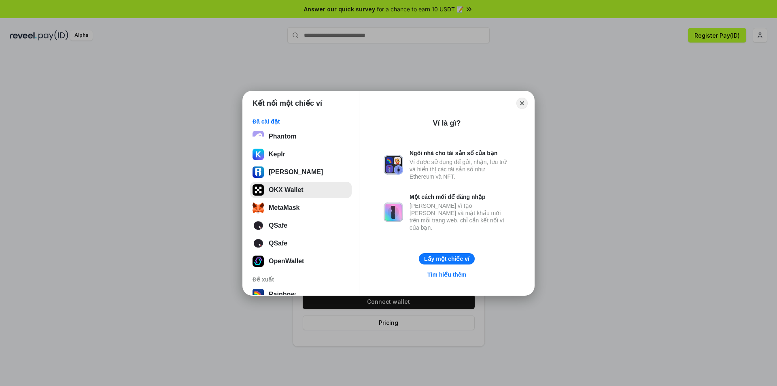  What do you see at coordinates (277, 154) in the screenshot?
I see `div: Keplr` at bounding box center [277, 154].